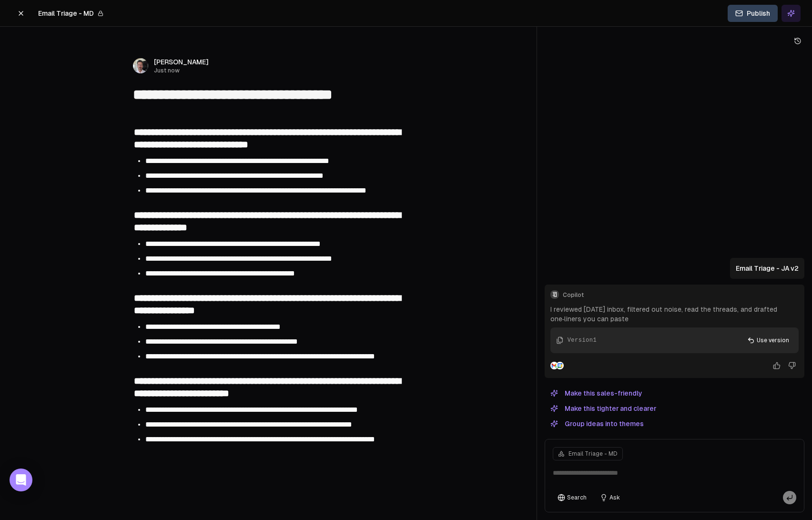 The width and height of the screenshot is (812, 520). Describe the element at coordinates (581, 341) in the screenshot. I see `div: Version 1` at that location.